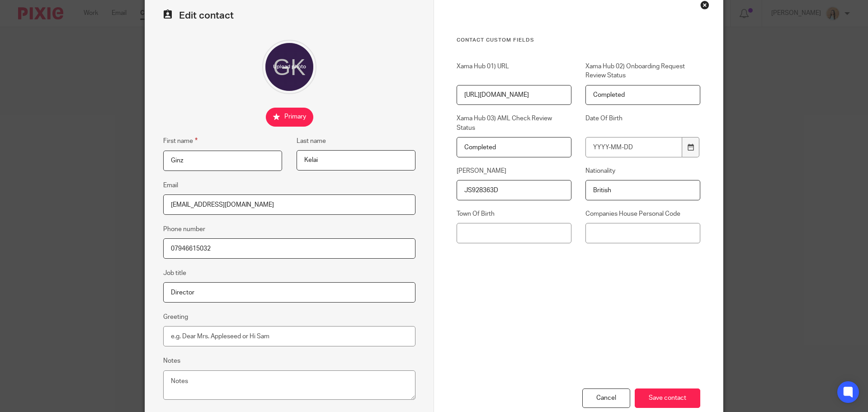 The height and width of the screenshot is (412, 868). What do you see at coordinates (311, 141) in the screenshot?
I see `label: Last name` at bounding box center [311, 141].